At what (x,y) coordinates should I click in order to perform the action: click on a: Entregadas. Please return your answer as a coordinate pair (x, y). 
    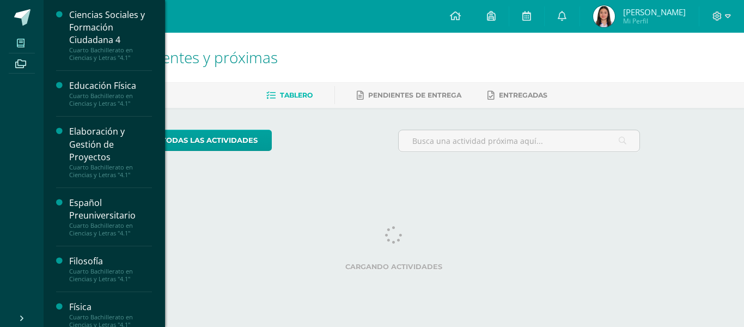
    Looking at the image, I should click on (518, 95).